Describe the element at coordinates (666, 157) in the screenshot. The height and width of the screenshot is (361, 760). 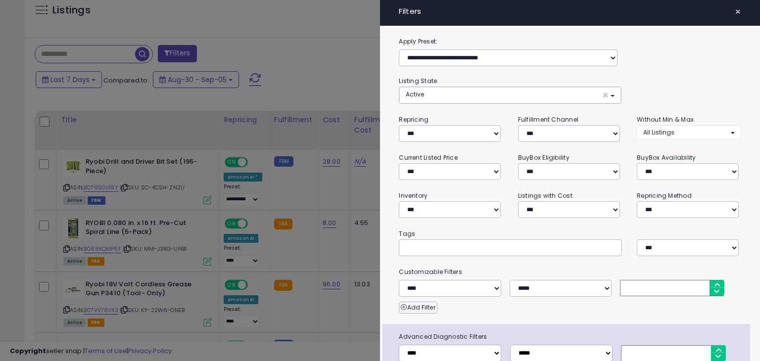
I see `small: BuyBox Availability` at that location.